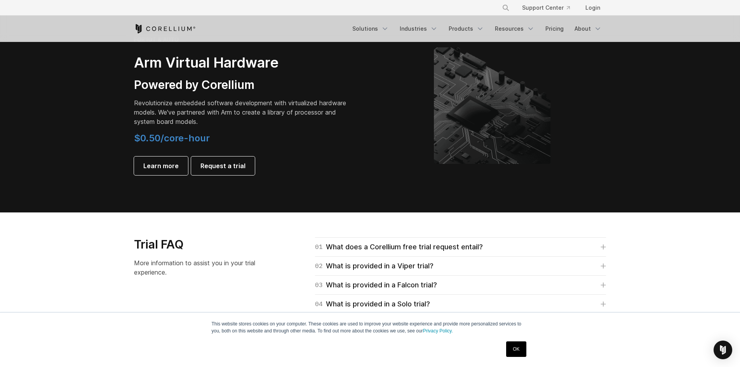 The image size is (740, 367). What do you see at coordinates (722, 350) in the screenshot?
I see `div: Open Intercom Messenger` at bounding box center [722, 350].